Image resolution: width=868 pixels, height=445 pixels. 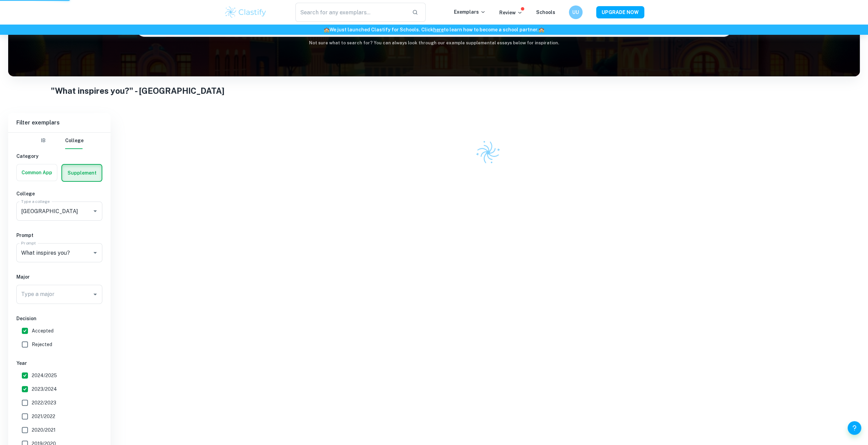 What do you see at coordinates (60, 123) in the screenshot?
I see `h6: Filter exemplars` at bounding box center [60, 123].